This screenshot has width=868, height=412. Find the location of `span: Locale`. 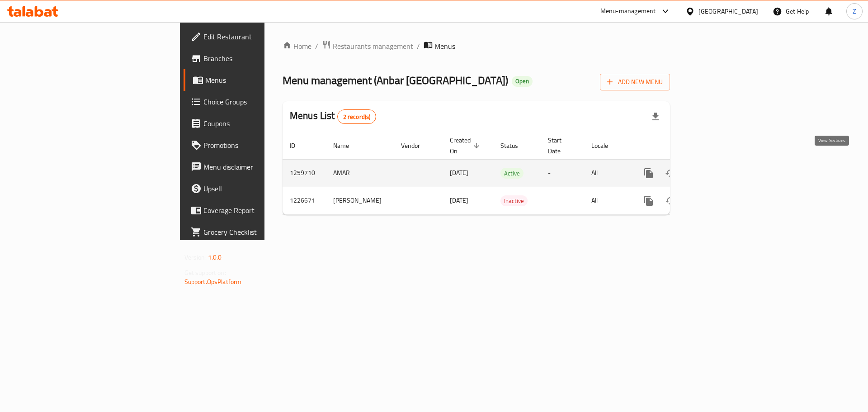

span: Locale is located at coordinates (606, 146).